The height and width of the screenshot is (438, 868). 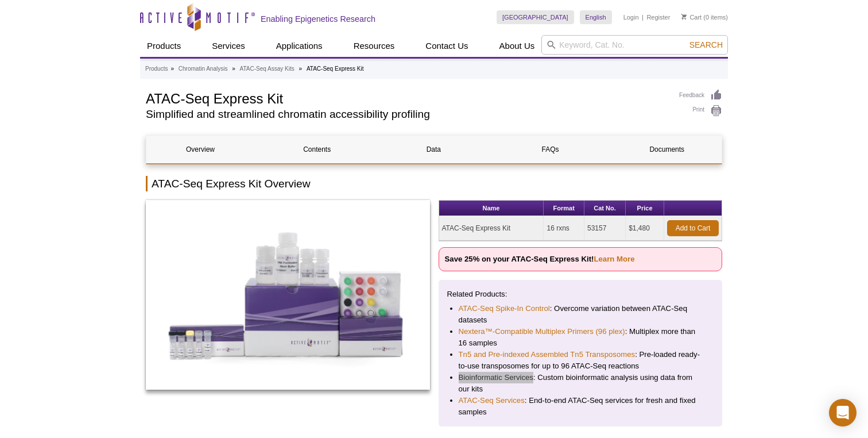 I want to click on li: ATAC-Seq Express Kit, so click(x=335, y=68).